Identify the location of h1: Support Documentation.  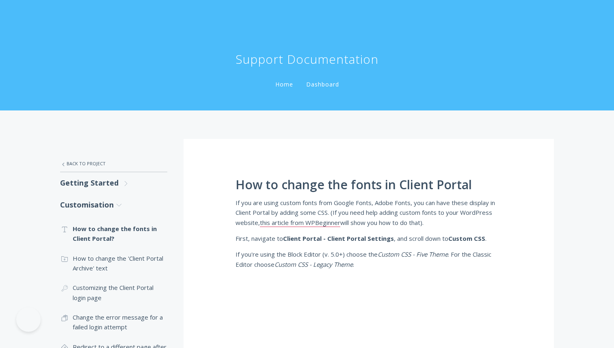
(307, 59).